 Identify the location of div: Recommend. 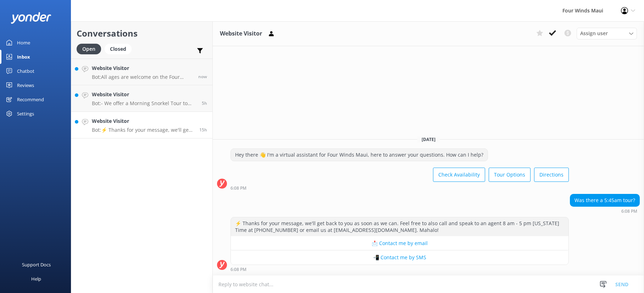
(30, 99).